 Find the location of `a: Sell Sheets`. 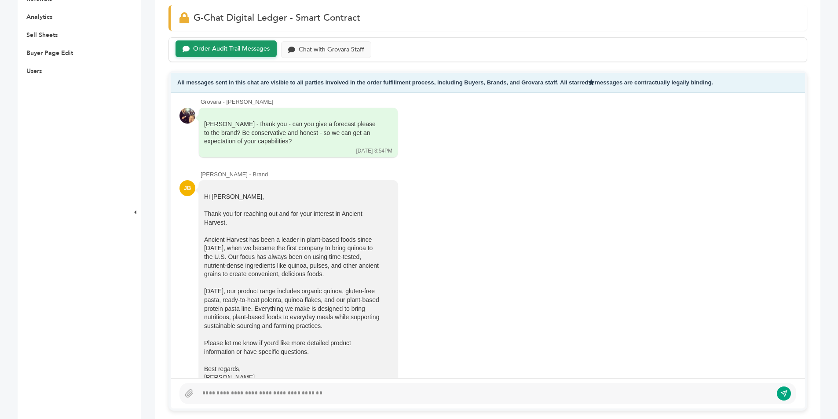

a: Sell Sheets is located at coordinates (42, 35).